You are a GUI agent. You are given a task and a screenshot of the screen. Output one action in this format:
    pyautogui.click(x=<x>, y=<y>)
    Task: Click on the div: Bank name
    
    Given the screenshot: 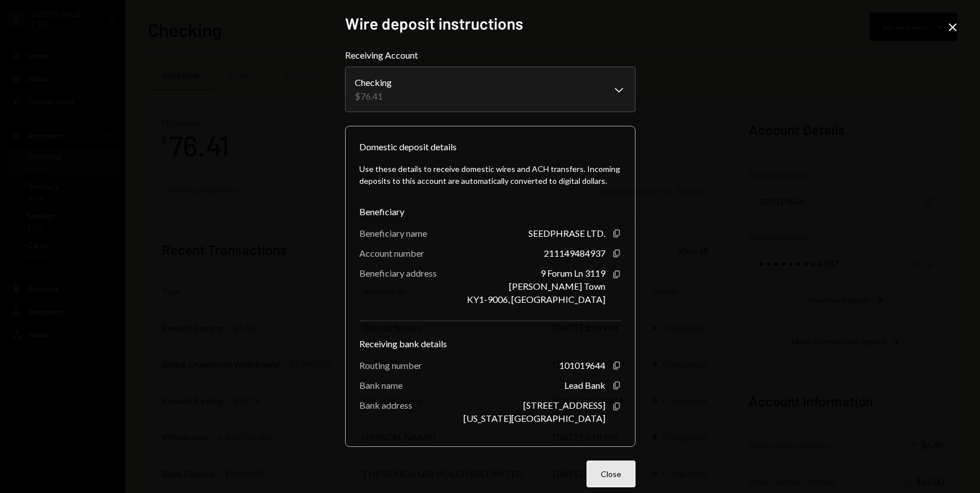 What is the action you would take?
    pyautogui.click(x=381, y=384)
    